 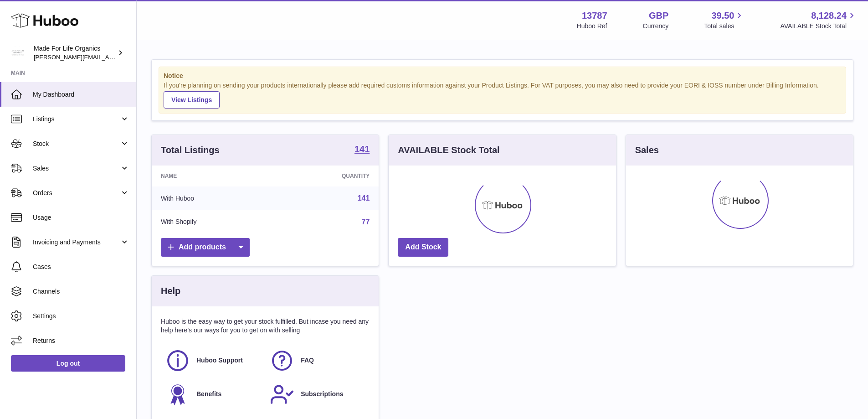 I want to click on p: Huboo is the easy way to get your stock fulfilled. But incase you need any help here's our ways f..., so click(x=265, y=326).